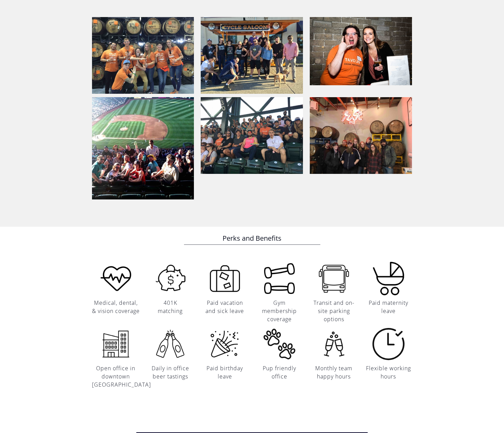 This screenshot has height=433, width=504. Describe the element at coordinates (334, 311) in the screenshot. I see `h6: Transit and on-site parking options` at that location.